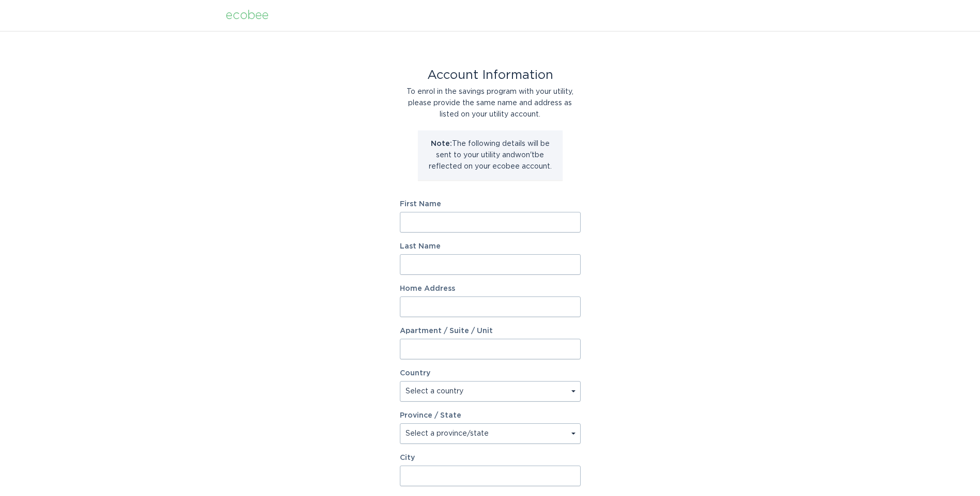 The height and width of the screenshot is (496, 980). What do you see at coordinates (490, 247) in the screenshot?
I see `label: Last Name` at bounding box center [490, 247].